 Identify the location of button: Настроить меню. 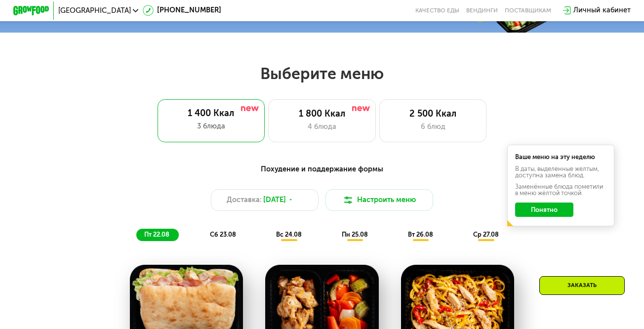
(379, 200).